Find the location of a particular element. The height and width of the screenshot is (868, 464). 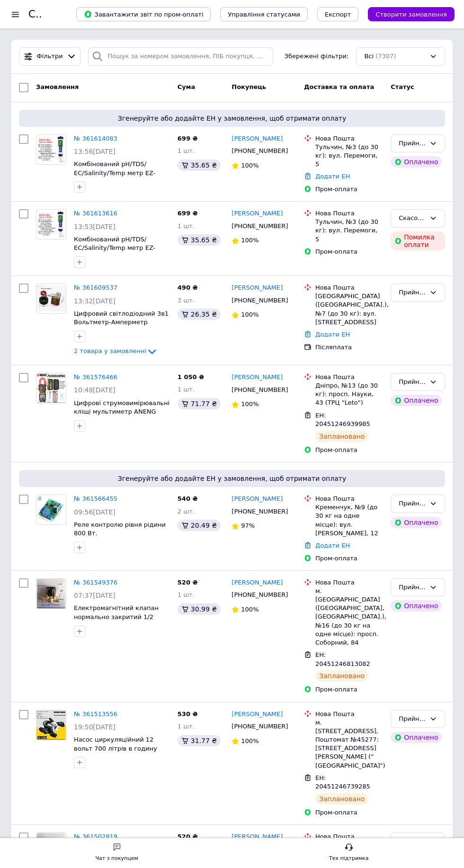

span: Цифровий світлодіодний 3в1 Вольтметр-Амперметр вимірювач частоти струму квадратний індикатор змін... is located at coordinates (121, 331).